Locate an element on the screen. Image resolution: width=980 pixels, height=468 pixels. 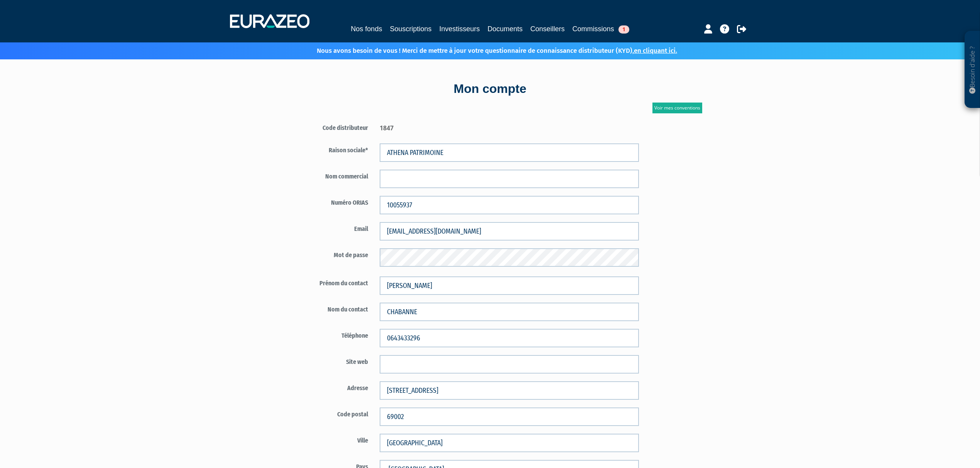
label: Raison sociale* is located at coordinates (329, 149).